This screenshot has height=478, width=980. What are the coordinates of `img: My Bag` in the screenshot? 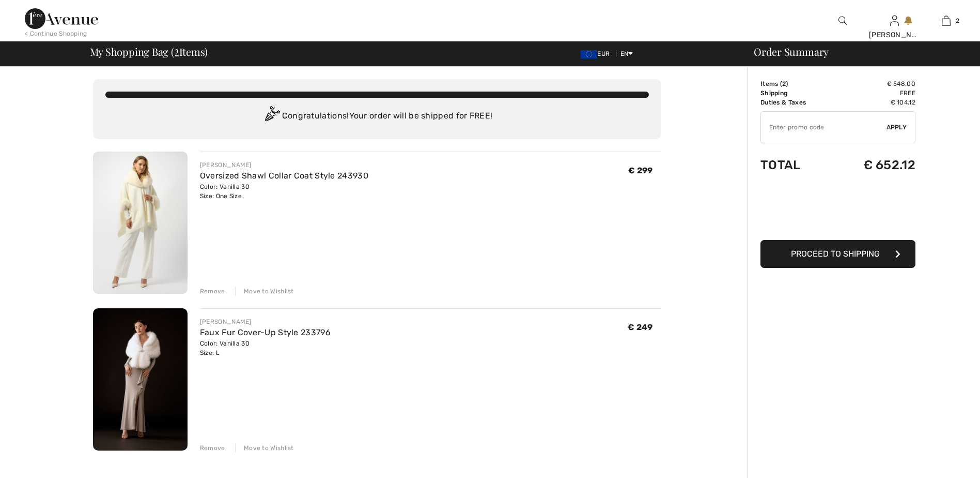 It's located at (946, 21).